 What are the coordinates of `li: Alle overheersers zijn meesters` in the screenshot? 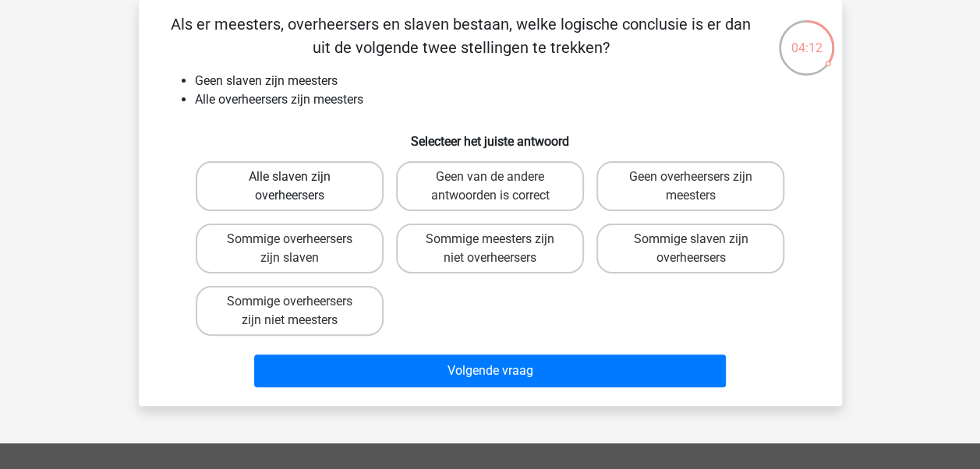 It's located at (506, 100).